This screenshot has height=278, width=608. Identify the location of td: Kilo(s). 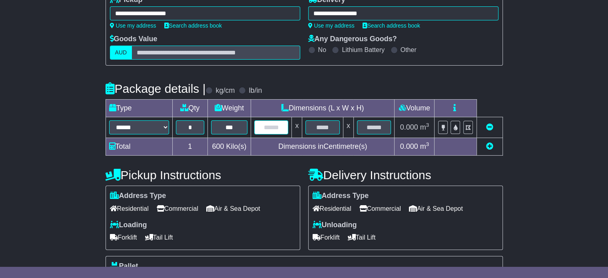
(229, 147).